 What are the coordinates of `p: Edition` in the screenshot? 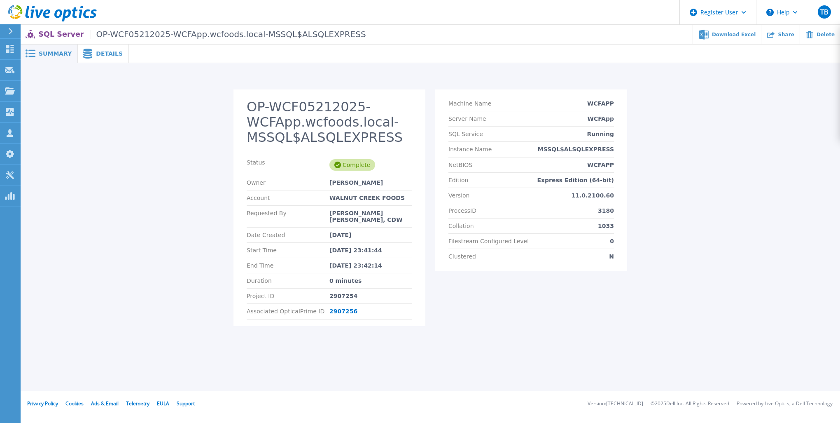 It's located at (458, 180).